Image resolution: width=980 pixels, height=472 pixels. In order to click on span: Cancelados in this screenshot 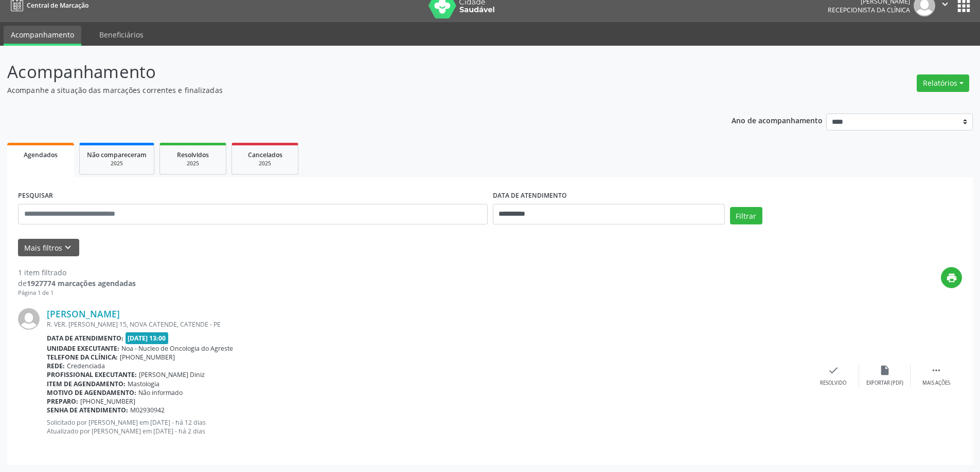, I will do `click(265, 154)`.